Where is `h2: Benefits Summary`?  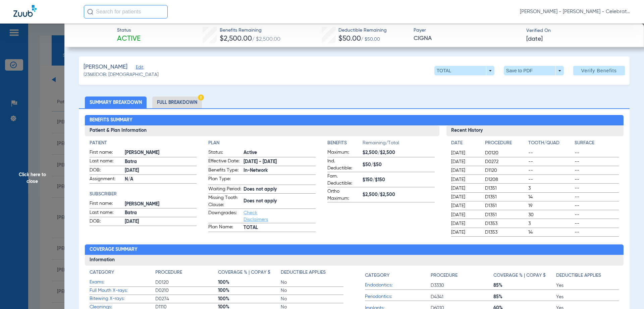
h2: Benefits Summary is located at coordinates (354, 120).